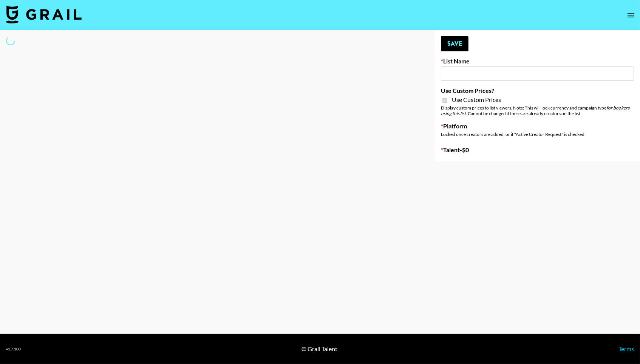 This screenshot has width=640, height=364. Describe the element at coordinates (538, 91) in the screenshot. I see `label: Use Custom Prices?` at that location.